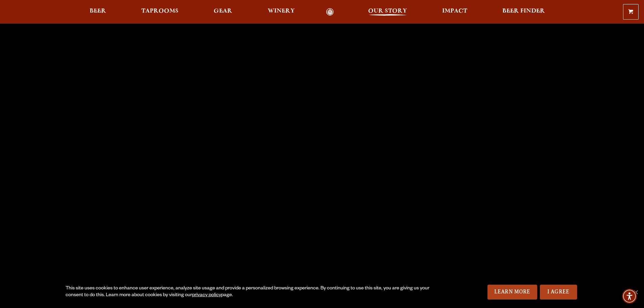 The width and height of the screenshot is (644, 308). What do you see at coordinates (330, 12) in the screenshot?
I see `a: Odell Home` at bounding box center [330, 12].